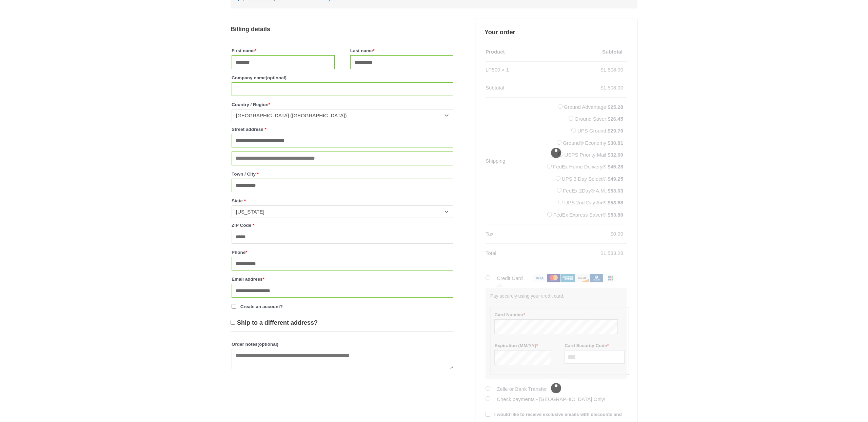  What do you see at coordinates (343, 225) in the screenshot?
I see `label: ZIP Code` at bounding box center [343, 225].